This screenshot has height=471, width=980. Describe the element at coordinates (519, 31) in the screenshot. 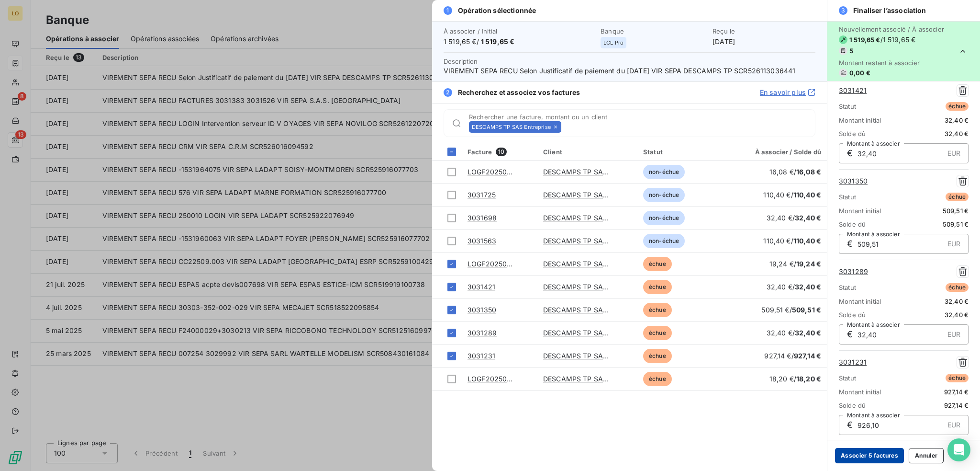

I see `span: À associer / Initial` at that location.